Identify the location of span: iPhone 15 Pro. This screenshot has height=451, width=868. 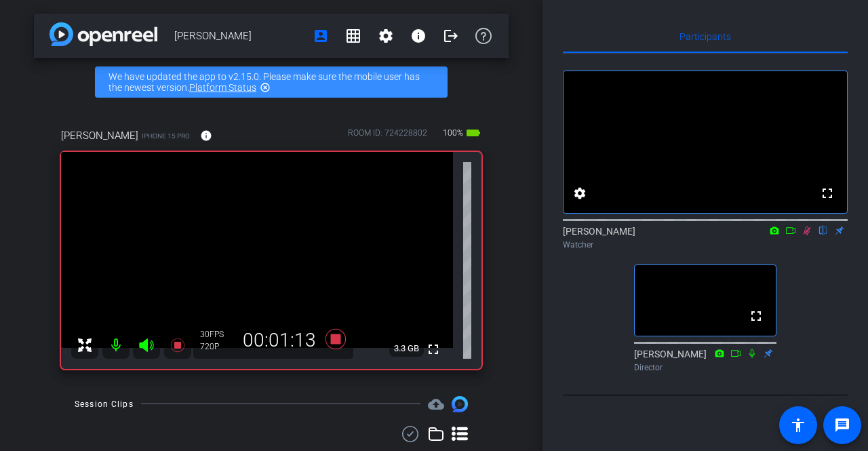
(166, 136).